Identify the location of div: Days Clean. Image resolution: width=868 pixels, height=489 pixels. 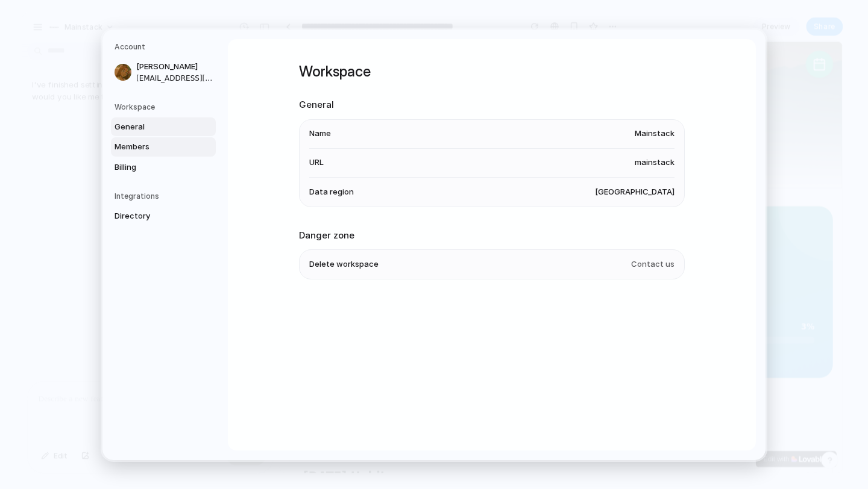
(296, 272).